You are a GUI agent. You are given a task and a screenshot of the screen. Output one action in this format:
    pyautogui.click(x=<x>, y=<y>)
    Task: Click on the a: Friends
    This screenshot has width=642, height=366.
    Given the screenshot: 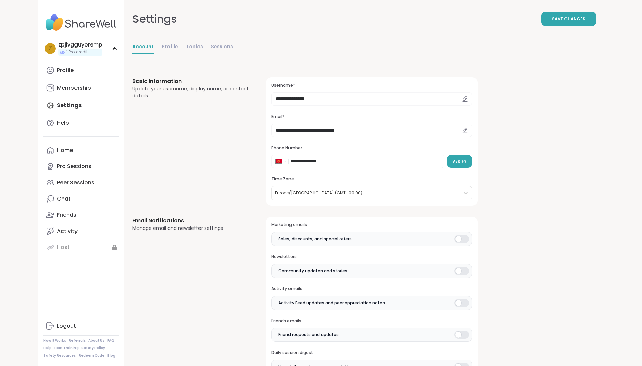 What is the action you would take?
    pyautogui.click(x=81, y=215)
    